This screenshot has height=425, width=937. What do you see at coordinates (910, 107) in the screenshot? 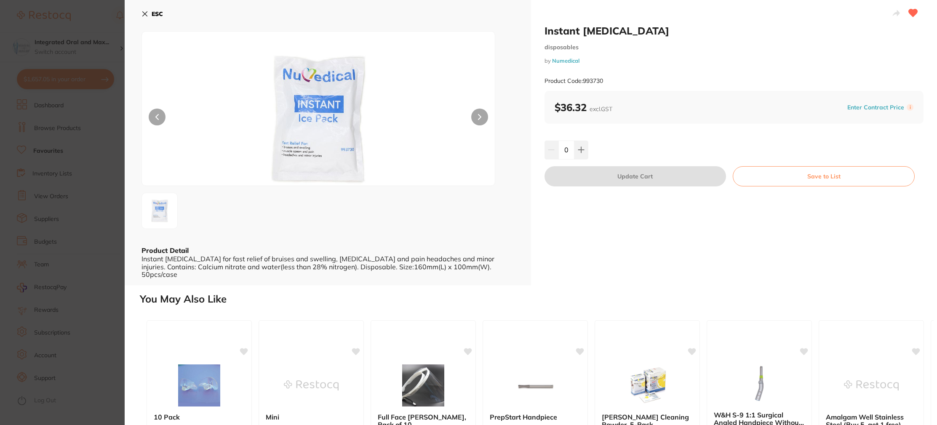
I see `label: i` at bounding box center [910, 107].